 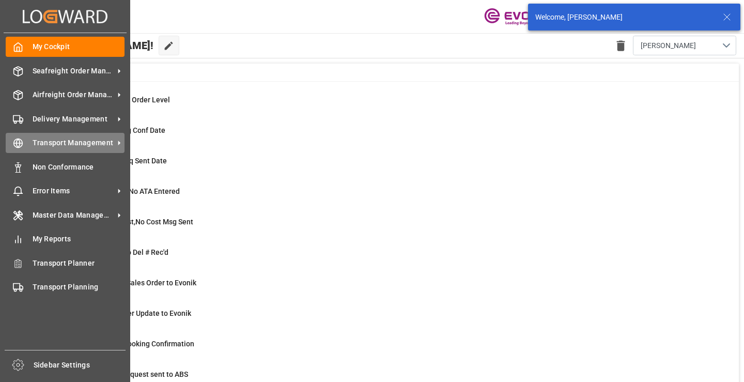 I want to click on span: Transport Planning, so click(x=79, y=287).